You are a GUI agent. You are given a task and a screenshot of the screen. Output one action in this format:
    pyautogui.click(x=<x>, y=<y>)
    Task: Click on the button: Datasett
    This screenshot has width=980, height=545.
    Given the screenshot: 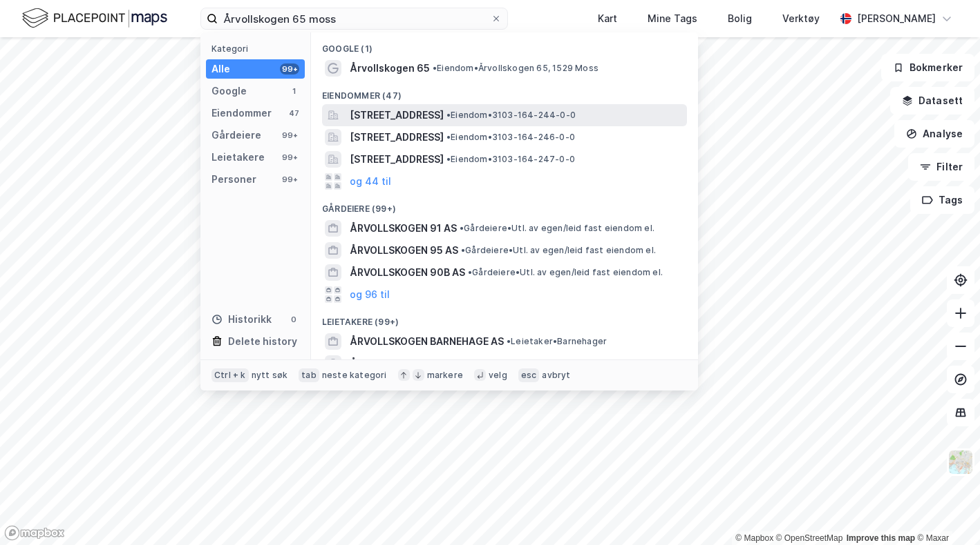 What is the action you would take?
    pyautogui.click(x=932, y=101)
    